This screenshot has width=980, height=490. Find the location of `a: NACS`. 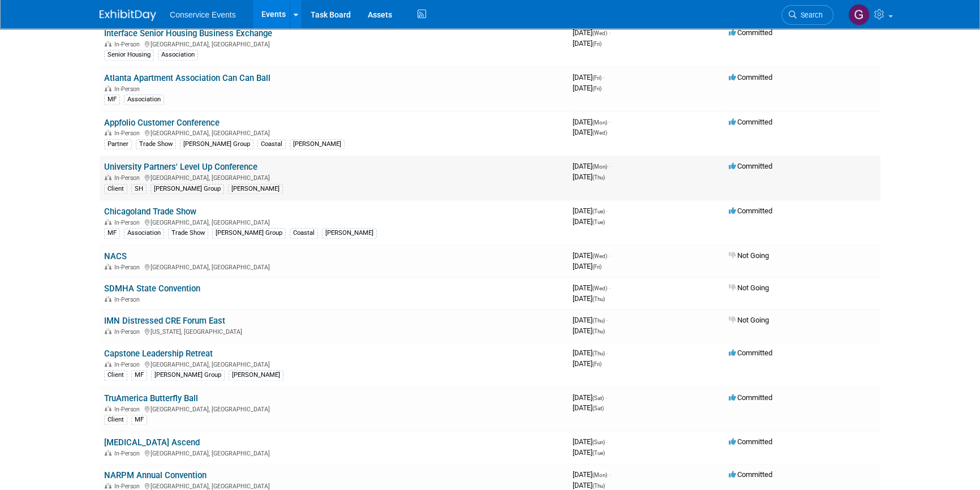

a: NACS is located at coordinates (115, 256).